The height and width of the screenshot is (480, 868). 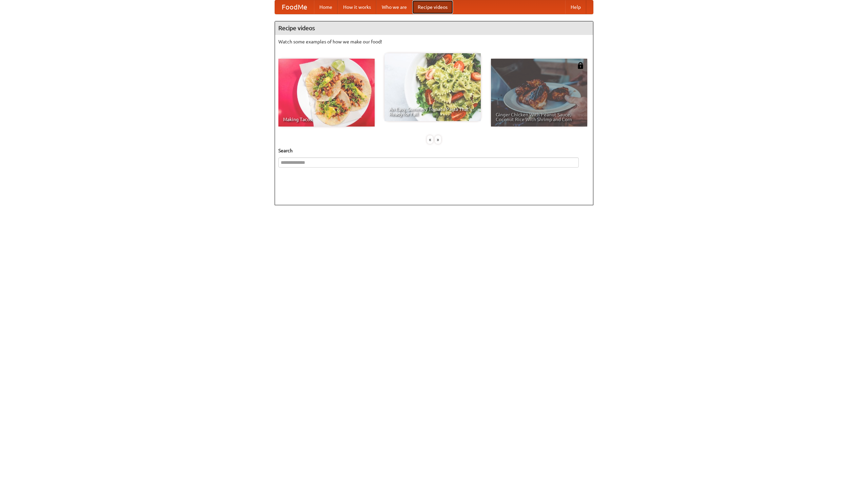 I want to click on span: An Easy, Summery Tomato Pasta That's Ready for Fall, so click(x=433, y=112).